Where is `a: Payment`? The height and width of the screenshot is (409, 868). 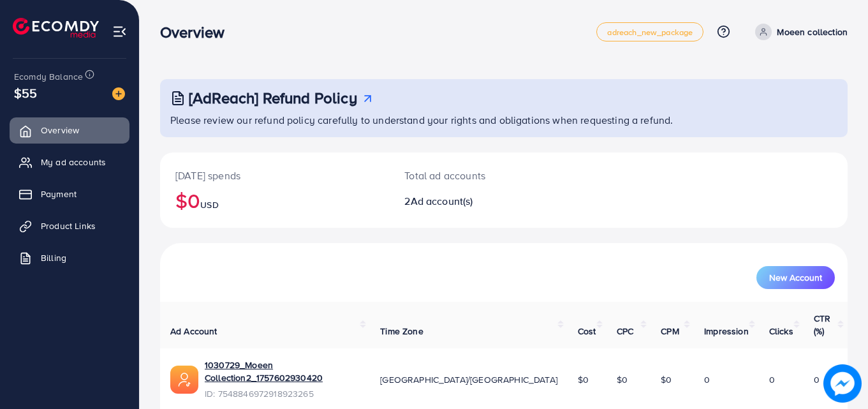 a: Payment is located at coordinates (70, 194).